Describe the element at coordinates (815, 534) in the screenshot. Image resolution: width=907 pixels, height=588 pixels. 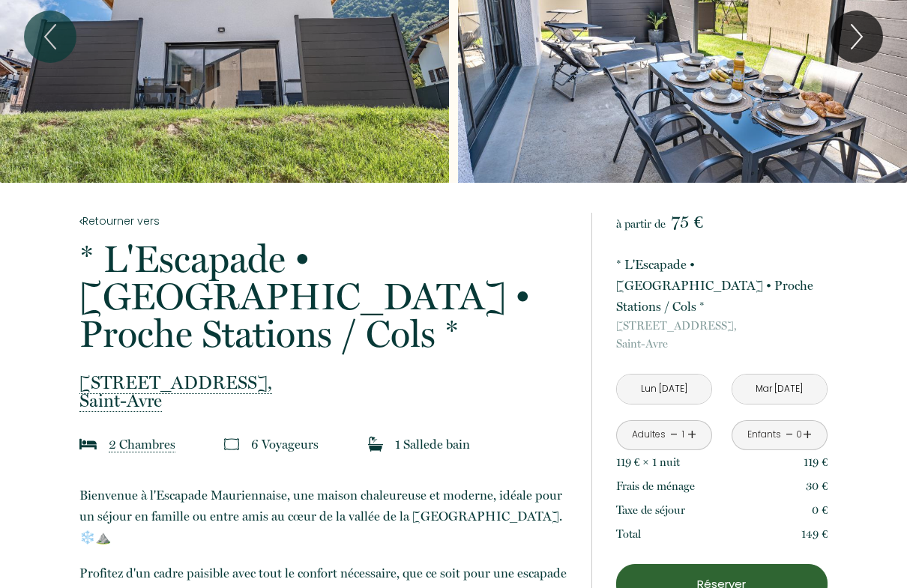
I see `p: 149 €` at that location.